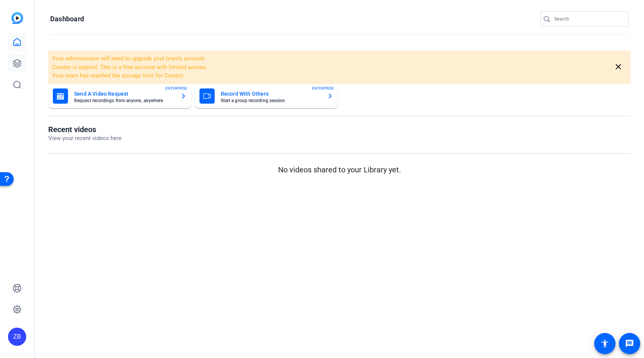 The height and width of the screenshot is (358, 644). What do you see at coordinates (271, 101) in the screenshot?
I see `mat-card-subtitle: Start a group recording session` at bounding box center [271, 101].